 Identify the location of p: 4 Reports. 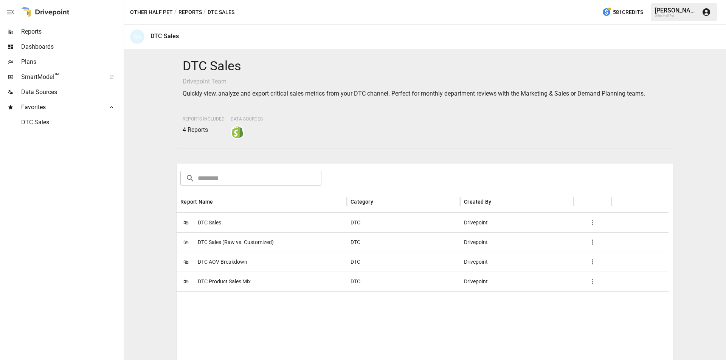
(203, 130).